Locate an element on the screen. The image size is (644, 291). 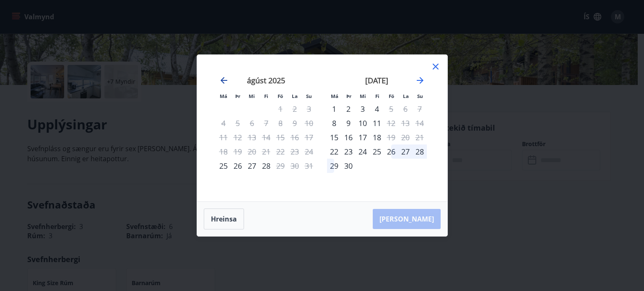
td: Not available. laugardagur, 16. ágúst 2025 is located at coordinates (295, 137).